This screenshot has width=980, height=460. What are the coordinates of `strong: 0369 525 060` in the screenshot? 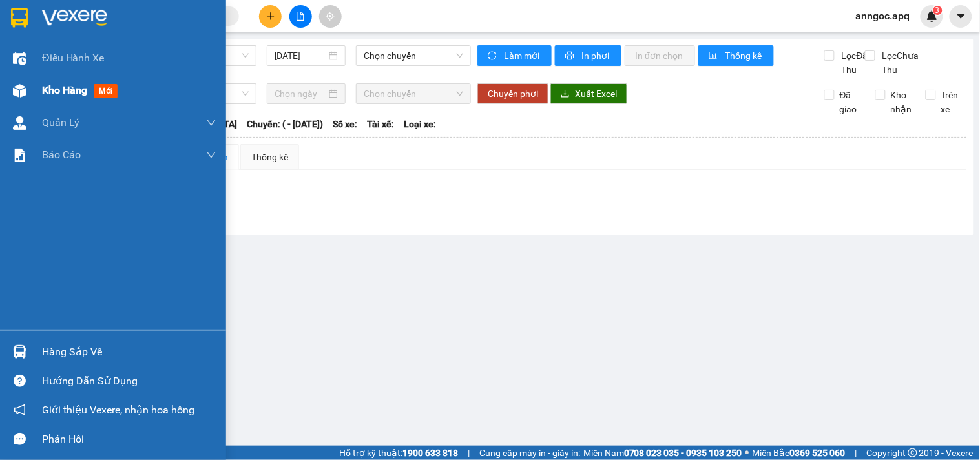 It's located at (818, 453).